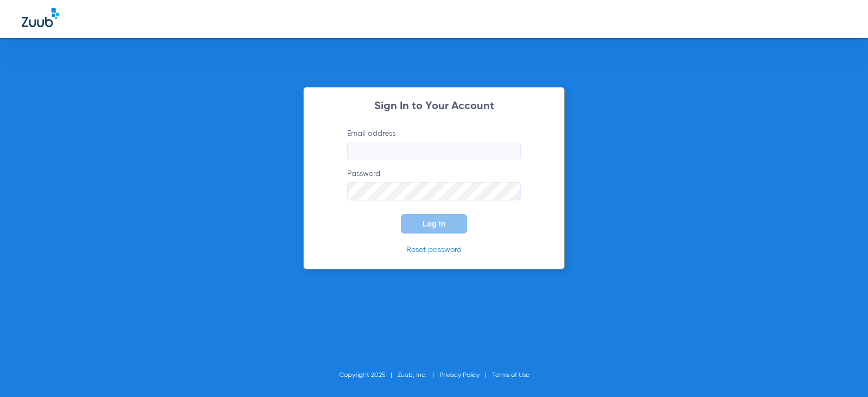 This screenshot has height=397, width=868. I want to click on li: Zuub, Inc., so click(418, 375).